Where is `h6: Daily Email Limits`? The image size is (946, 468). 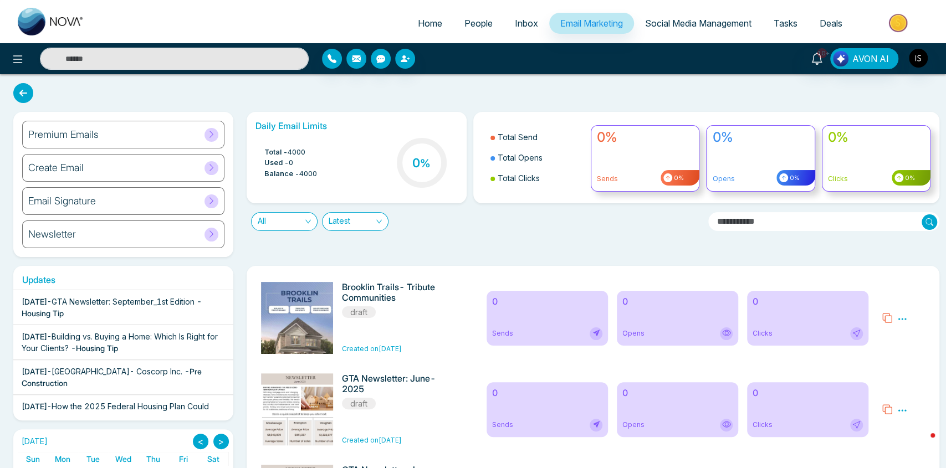
h6: Daily Email Limits is located at coordinates (356, 126).